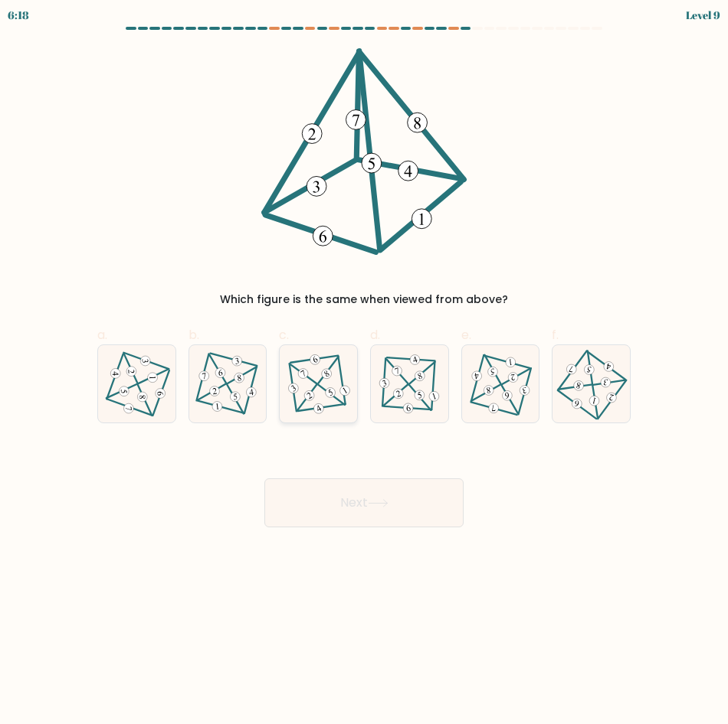  What do you see at coordinates (194, 335) in the screenshot?
I see `span: b.` at bounding box center [194, 335].